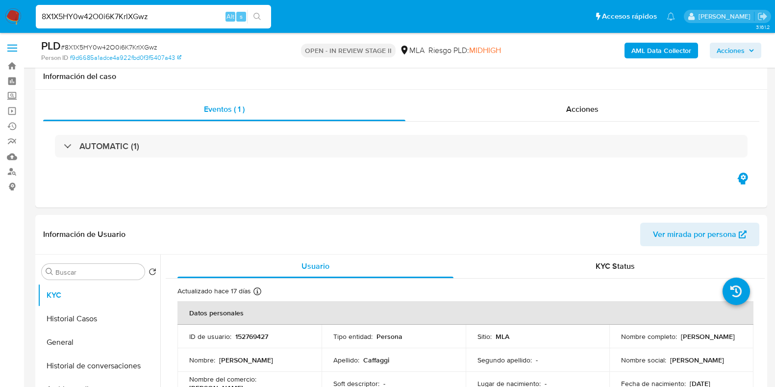  Describe the element at coordinates (241, 16) in the screenshot. I see `span: s` at that location.